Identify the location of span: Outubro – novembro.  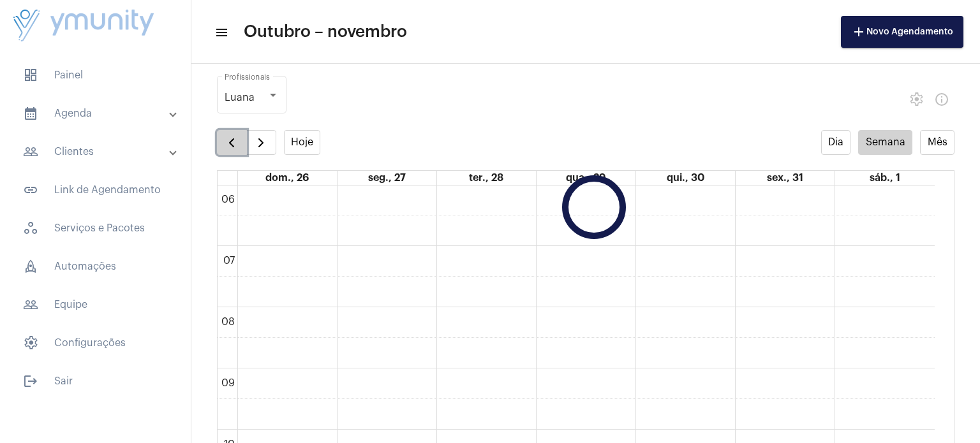
(326, 32).